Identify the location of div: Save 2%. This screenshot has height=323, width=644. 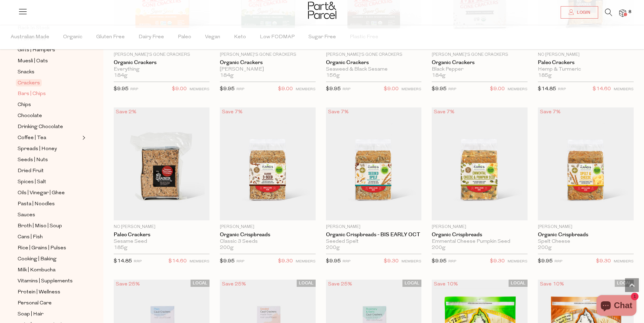
(126, 112).